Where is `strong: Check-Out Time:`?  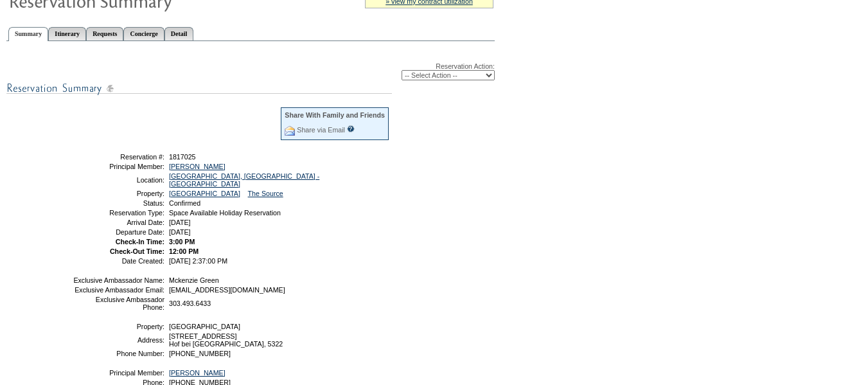 strong: Check-Out Time: is located at coordinates (137, 251).